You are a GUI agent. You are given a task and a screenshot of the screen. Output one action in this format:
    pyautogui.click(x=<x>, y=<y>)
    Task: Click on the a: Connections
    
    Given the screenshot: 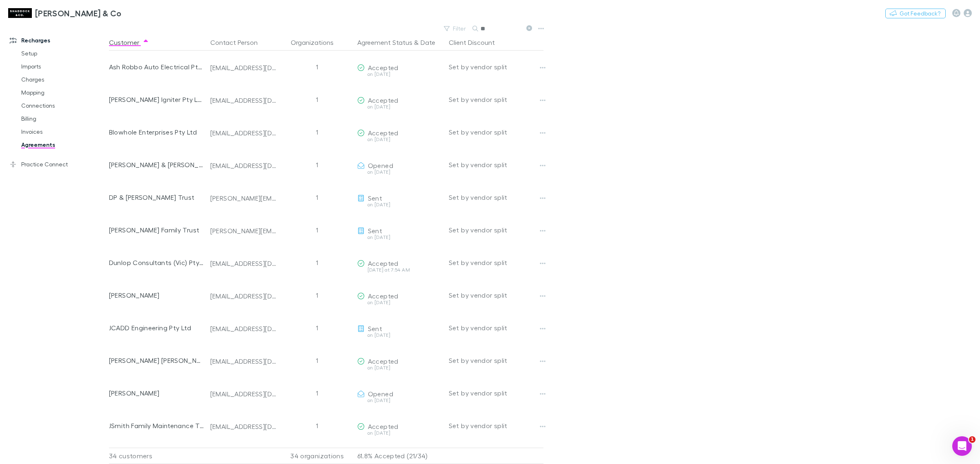 What is the action you would take?
    pyautogui.click(x=64, y=106)
    